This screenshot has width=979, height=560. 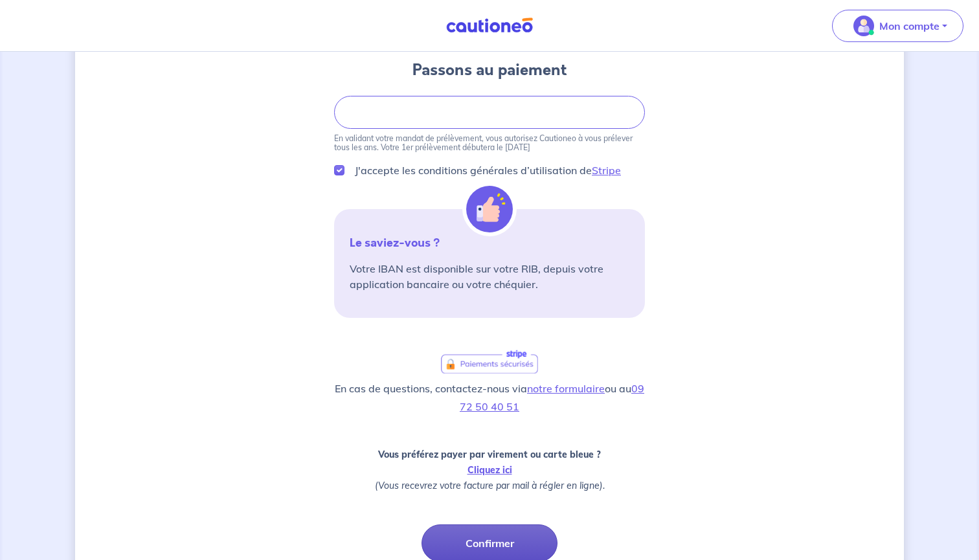 I want to click on em: (Vous recevrez votre facture par mail à régler en ligne)., so click(x=490, y=486).